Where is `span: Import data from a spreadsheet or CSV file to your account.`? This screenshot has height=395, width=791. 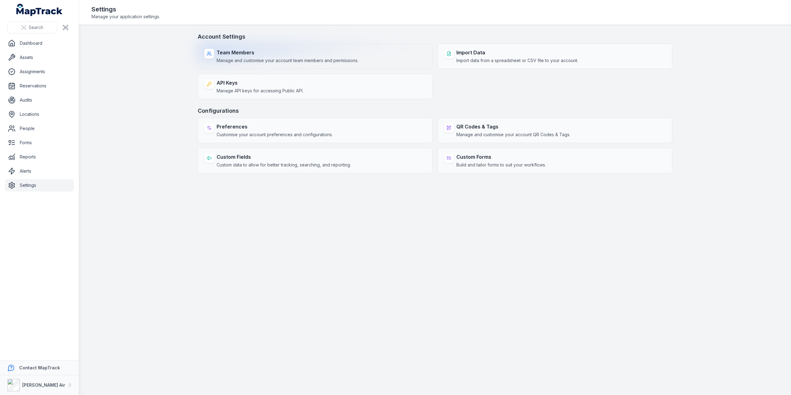 span: Import data from a spreadsheet or CSV file to your account. is located at coordinates (517, 61).